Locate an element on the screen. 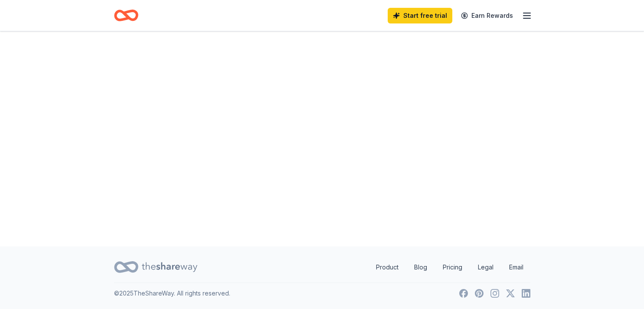  a: Start free trial is located at coordinates (420, 15).